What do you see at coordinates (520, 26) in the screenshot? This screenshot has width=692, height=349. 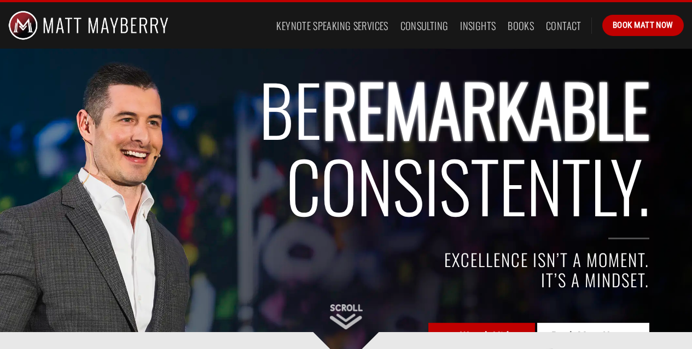 I see `a: Books` at bounding box center [520, 26].